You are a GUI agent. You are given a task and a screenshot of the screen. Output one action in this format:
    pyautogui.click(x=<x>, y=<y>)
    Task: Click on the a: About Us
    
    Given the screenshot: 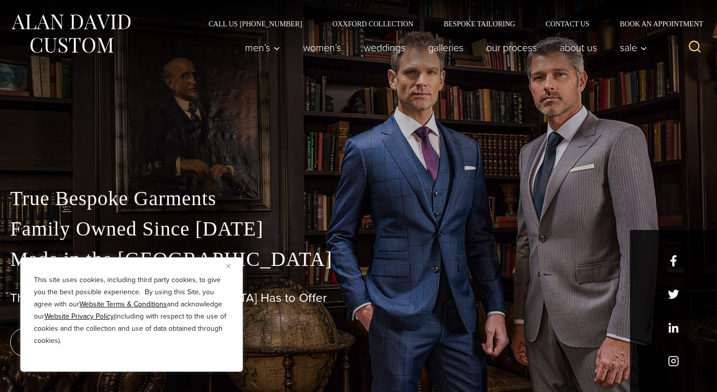 What is the action you would take?
    pyautogui.click(x=578, y=48)
    